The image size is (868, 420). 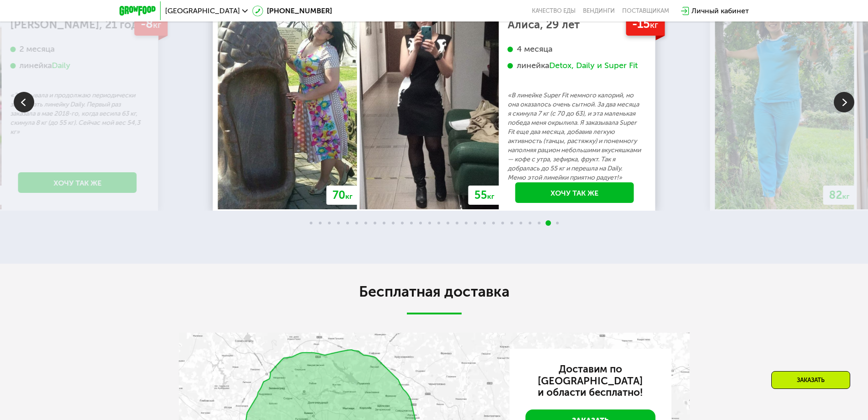 I want to click on div: -15, so click(x=645, y=25).